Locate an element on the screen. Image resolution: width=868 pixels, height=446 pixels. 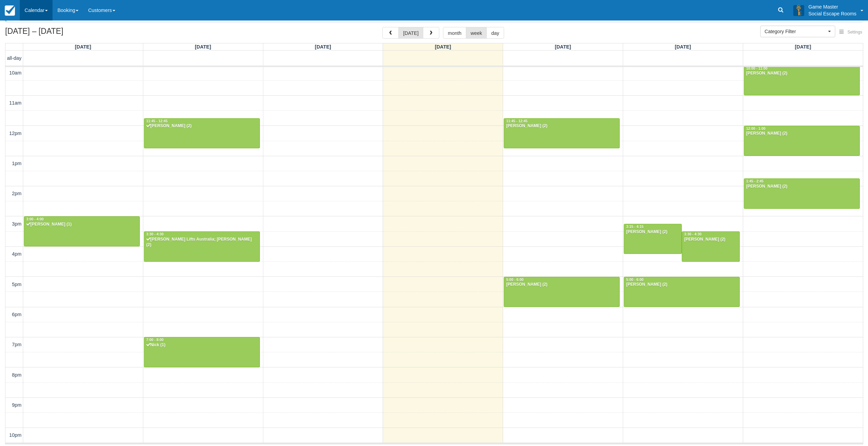
span: 6pm is located at coordinates (17, 314).